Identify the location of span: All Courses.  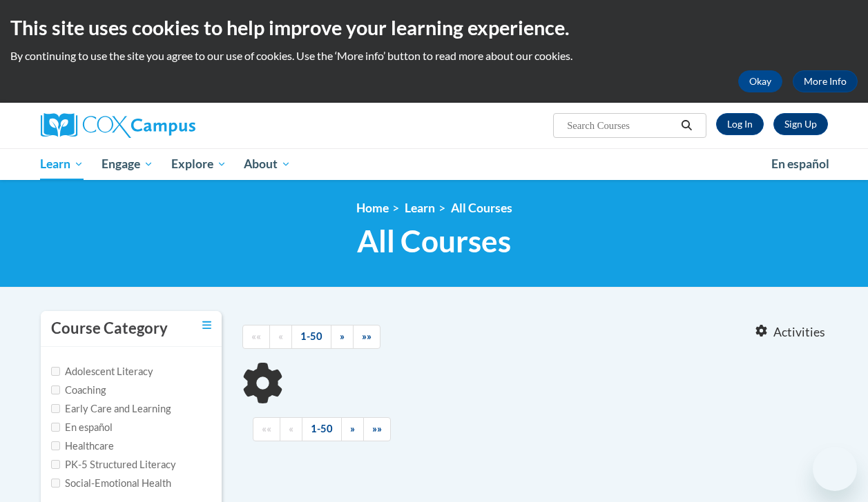
(434, 241).